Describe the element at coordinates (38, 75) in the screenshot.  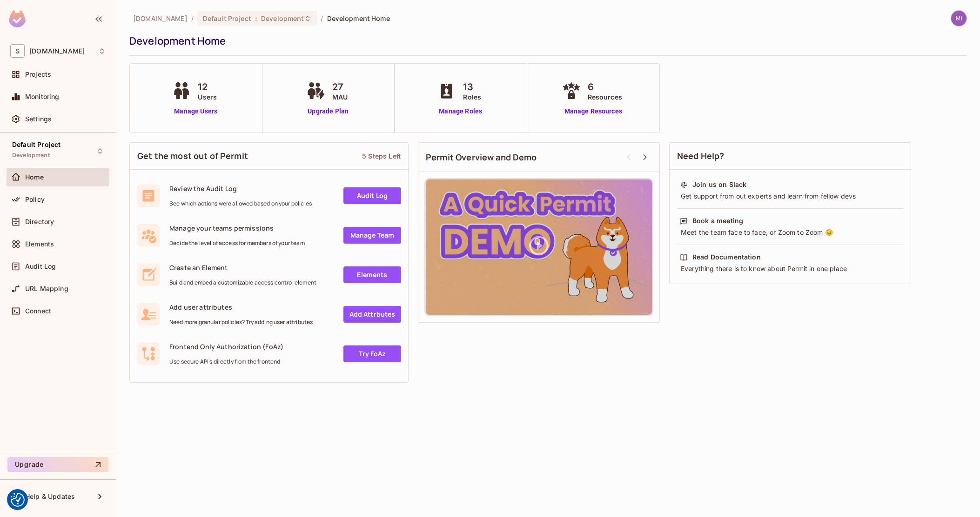
I see `span: Projects` at that location.